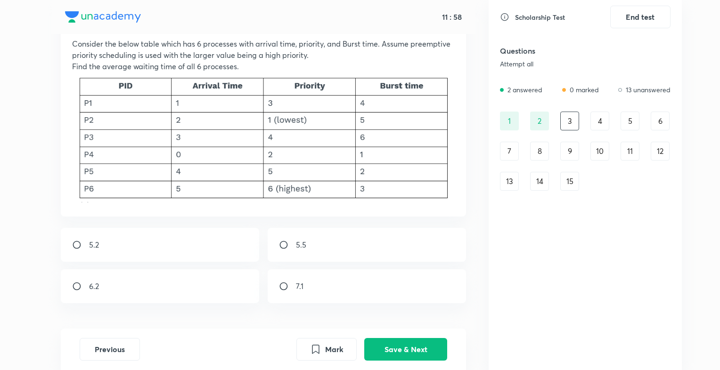 This screenshot has height=370, width=720. Describe the element at coordinates (509, 181) in the screenshot. I see `div: 13` at that location.